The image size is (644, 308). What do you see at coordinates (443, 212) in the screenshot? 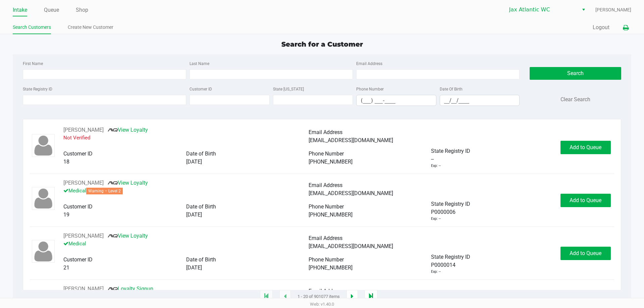
I see `span: P0000006` at bounding box center [443, 212].